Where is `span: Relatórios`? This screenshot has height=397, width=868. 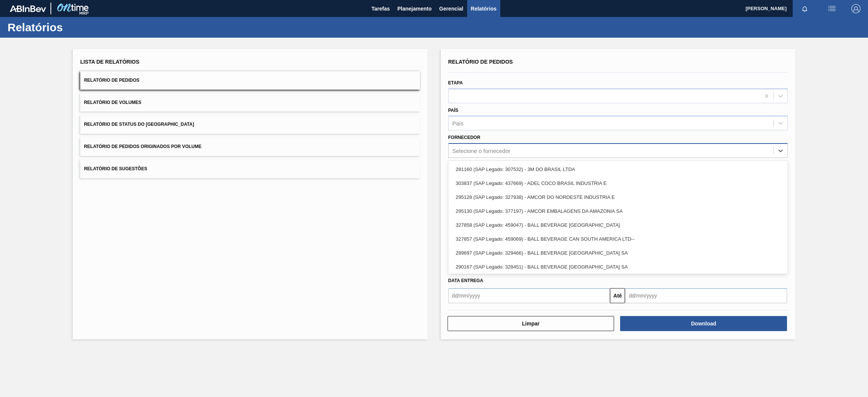 span: Relatórios is located at coordinates (483, 9).